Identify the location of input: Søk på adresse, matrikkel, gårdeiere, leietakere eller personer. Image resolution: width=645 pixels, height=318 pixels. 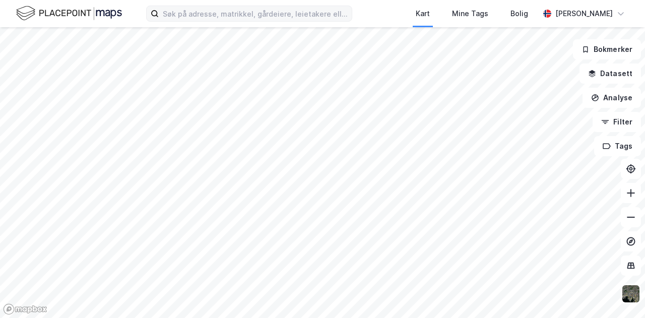
(255, 14).